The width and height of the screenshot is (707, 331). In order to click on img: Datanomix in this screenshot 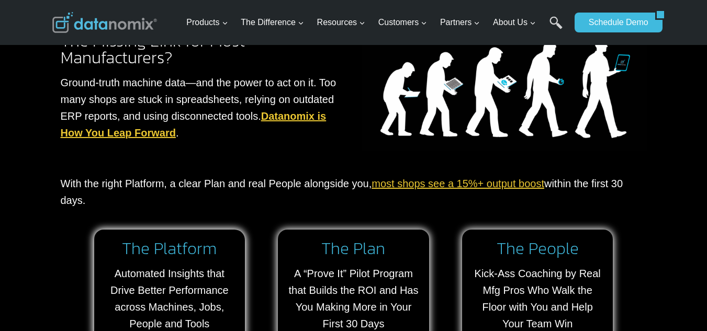, I will do `click(105, 23)`.